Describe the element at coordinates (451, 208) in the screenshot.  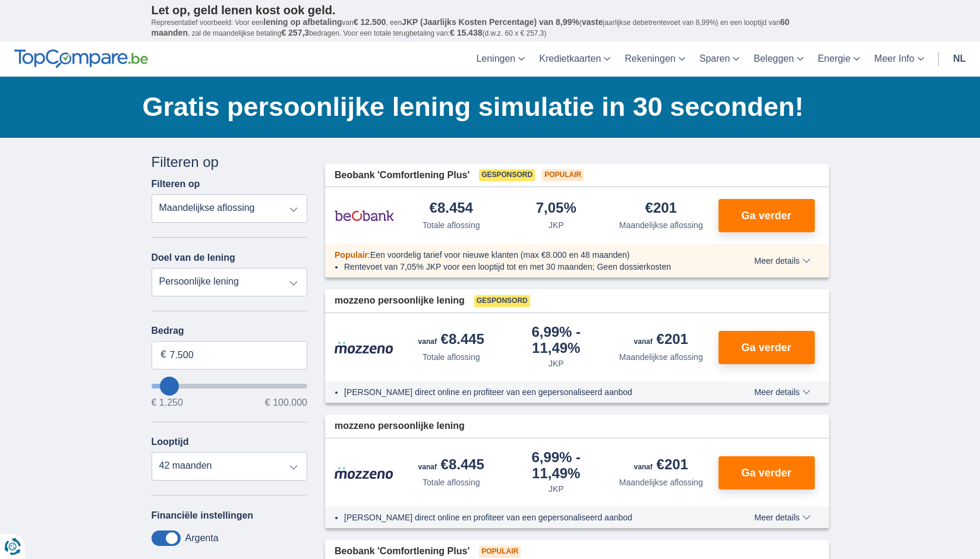
I see `div: €8.454` at that location.